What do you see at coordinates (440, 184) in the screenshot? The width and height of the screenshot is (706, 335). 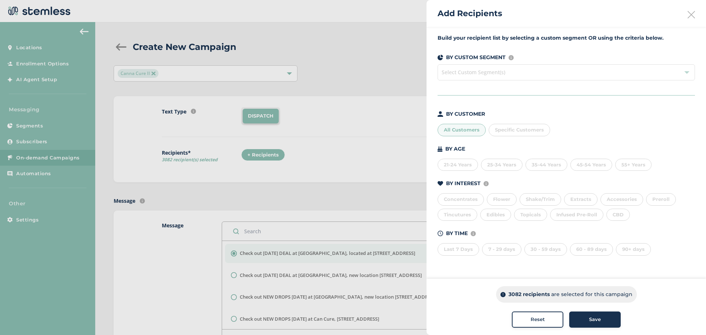 I see `img: icon-heart-dark-29e6356f.svg` at bounding box center [440, 184].